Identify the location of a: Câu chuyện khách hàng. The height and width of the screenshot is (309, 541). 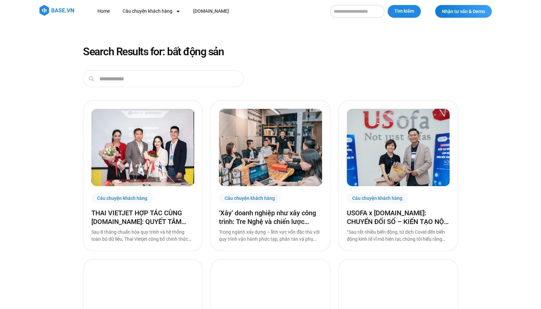
(151, 11).